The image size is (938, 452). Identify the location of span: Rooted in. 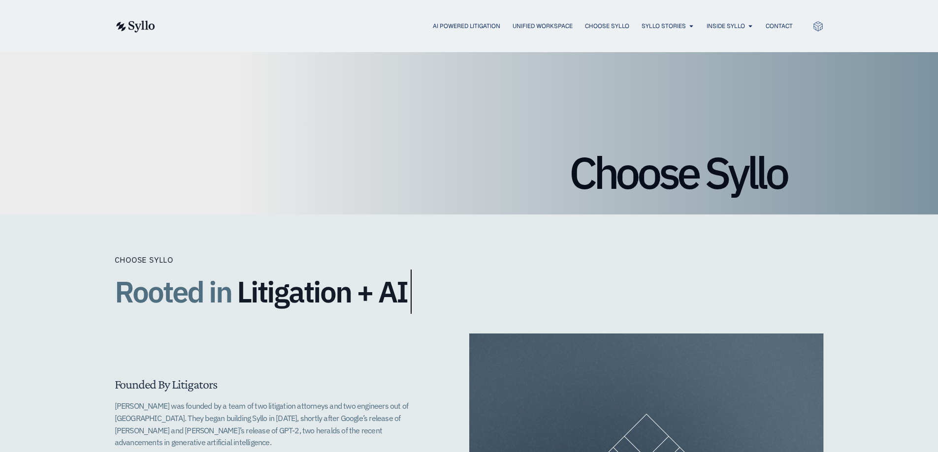
(173, 292).